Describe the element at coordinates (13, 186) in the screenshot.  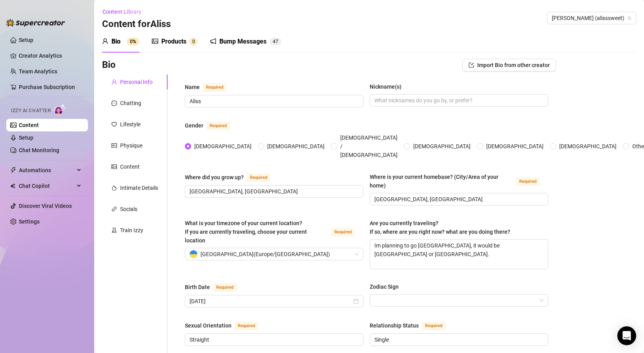
I see `img: Chat Copilot` at that location.